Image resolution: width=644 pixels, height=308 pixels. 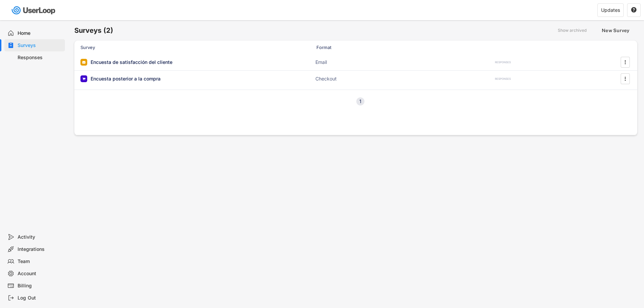 I want to click on div: Team, so click(x=40, y=262).